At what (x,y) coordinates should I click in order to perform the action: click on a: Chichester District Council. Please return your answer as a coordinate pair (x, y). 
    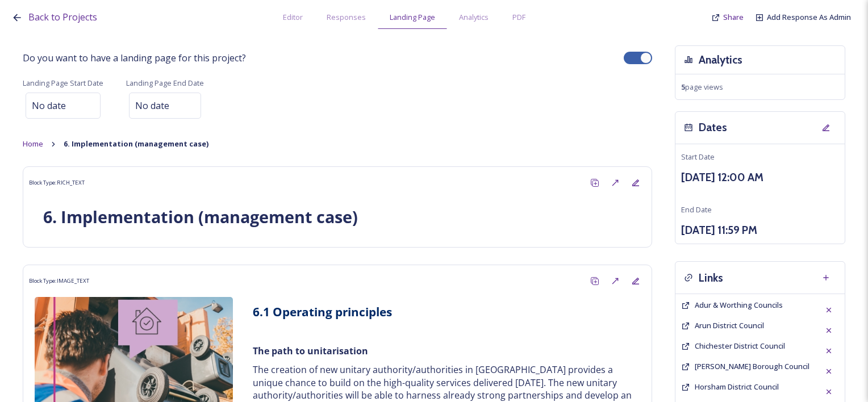
    Looking at the image, I should click on (739, 345).